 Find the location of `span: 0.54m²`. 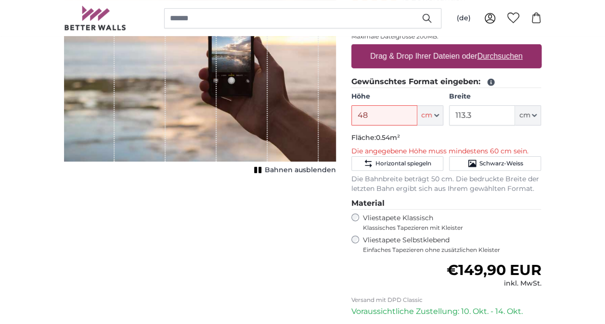

span: 0.54m² is located at coordinates (388, 138).